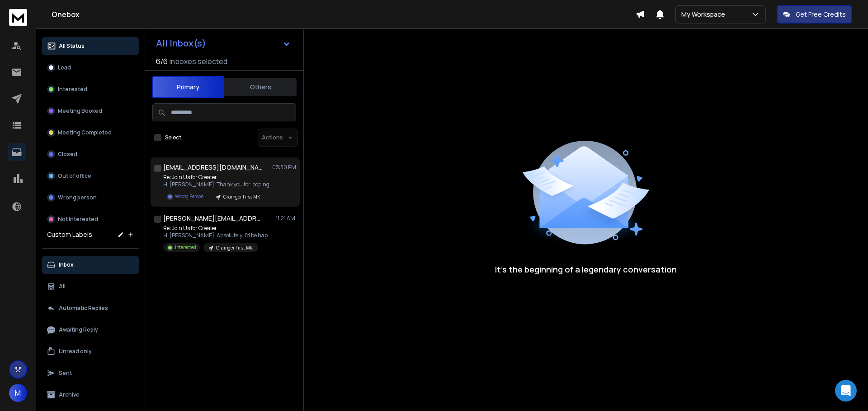  I want to click on label: Select, so click(173, 137).